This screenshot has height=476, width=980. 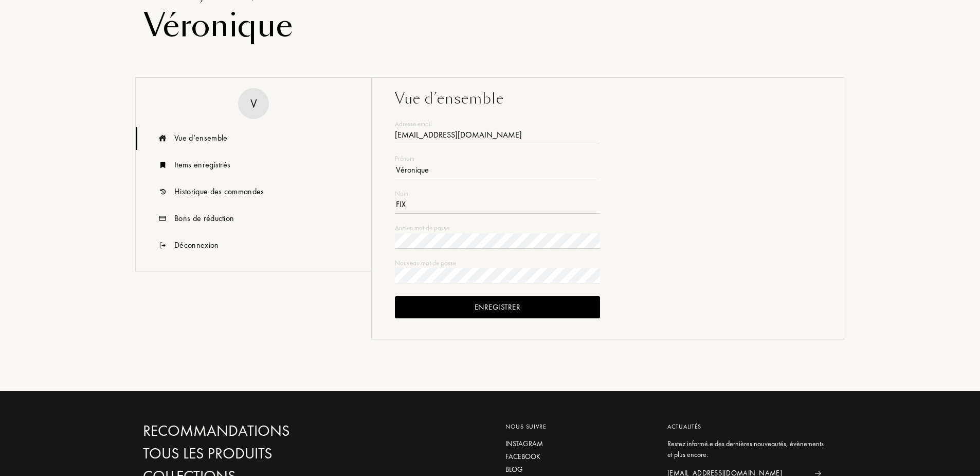 What do you see at coordinates (202, 165) in the screenshot?
I see `div: Items enregistrés` at bounding box center [202, 165].